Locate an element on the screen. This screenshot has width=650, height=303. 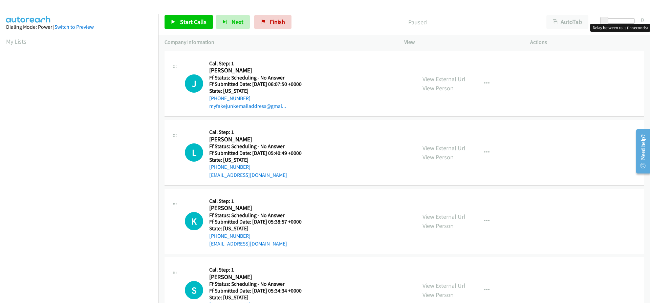
span: Start Calls is located at coordinates (193, 22).